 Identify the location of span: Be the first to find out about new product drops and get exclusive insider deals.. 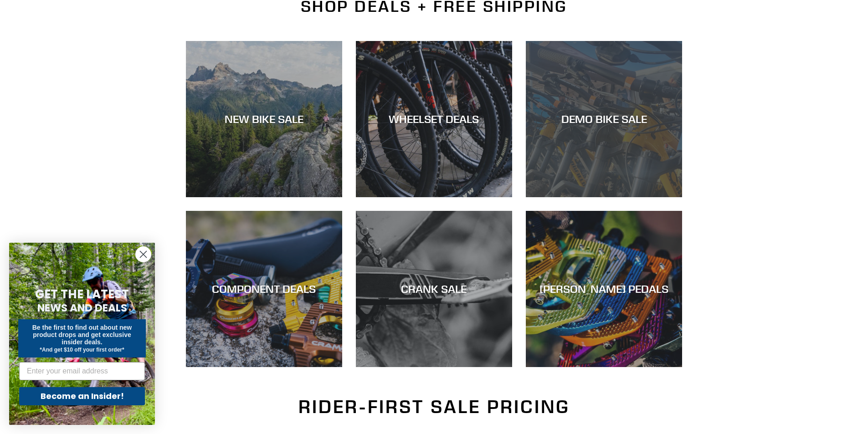
(82, 335).